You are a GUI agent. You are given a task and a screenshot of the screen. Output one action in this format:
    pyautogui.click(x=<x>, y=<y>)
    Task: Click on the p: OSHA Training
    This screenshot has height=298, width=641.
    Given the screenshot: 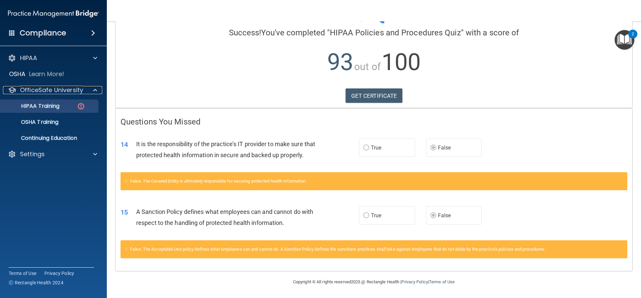 What is the action you would take?
    pyautogui.click(x=31, y=122)
    